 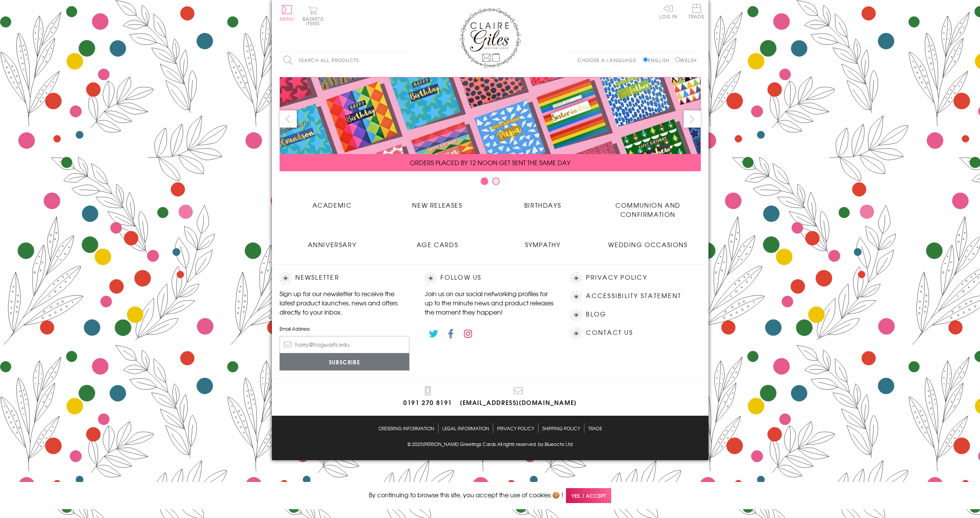 What do you see at coordinates (437, 244) in the screenshot?
I see `span: Age Cards` at bounding box center [437, 244].